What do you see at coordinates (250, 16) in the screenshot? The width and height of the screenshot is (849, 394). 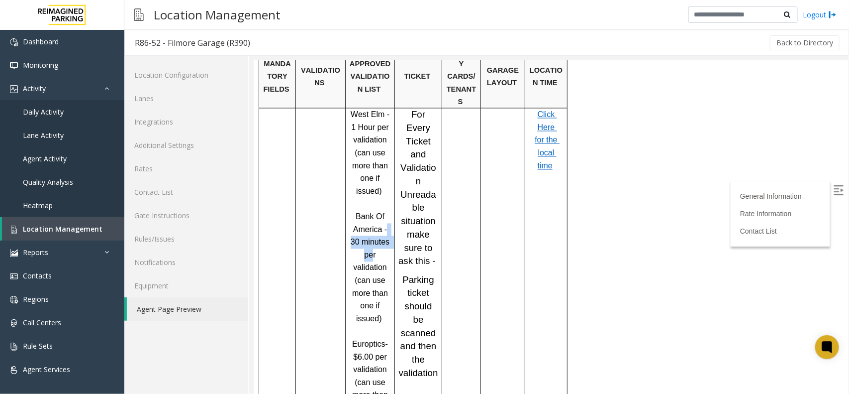 I see `span: GARAGE LAYOUT` at bounding box center [250, 16].